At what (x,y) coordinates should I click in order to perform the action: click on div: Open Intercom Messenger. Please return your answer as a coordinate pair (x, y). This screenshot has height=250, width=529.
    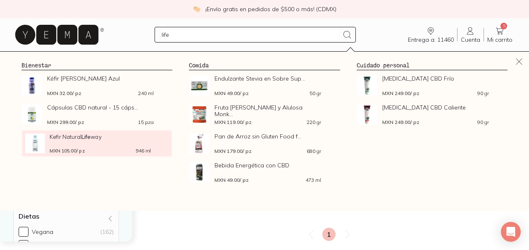
    Looking at the image, I should click on (511, 232).